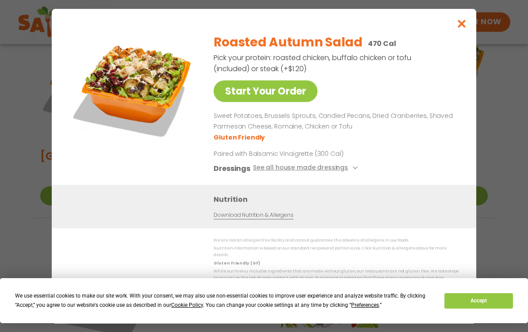 The width and height of the screenshot is (528, 332). I want to click on button: Accept, so click(478, 301).